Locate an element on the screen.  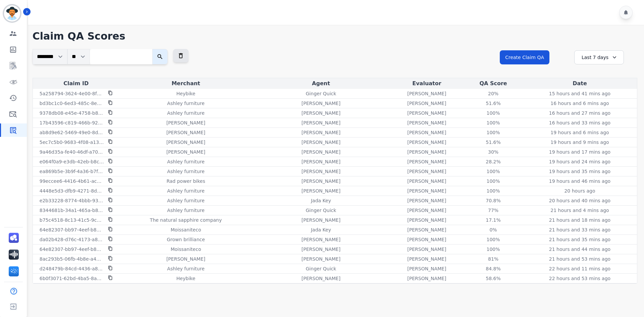
p: 6b0f3071-62bd-4ba5-8a37-cb7925dfa011 is located at coordinates (72, 278).